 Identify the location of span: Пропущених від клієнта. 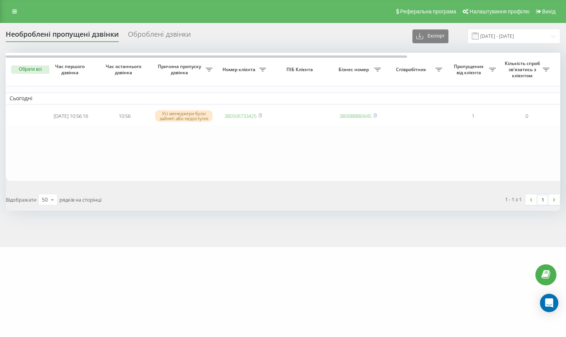
(469, 69).